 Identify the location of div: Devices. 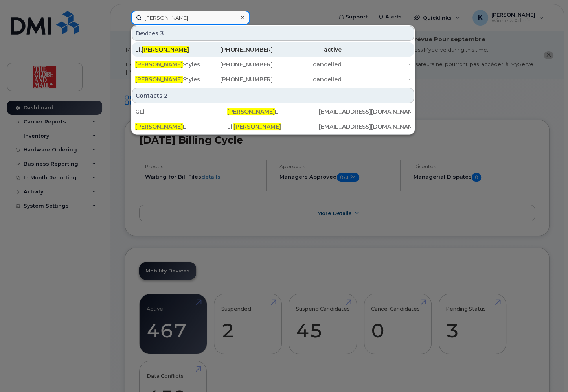
(273, 33).